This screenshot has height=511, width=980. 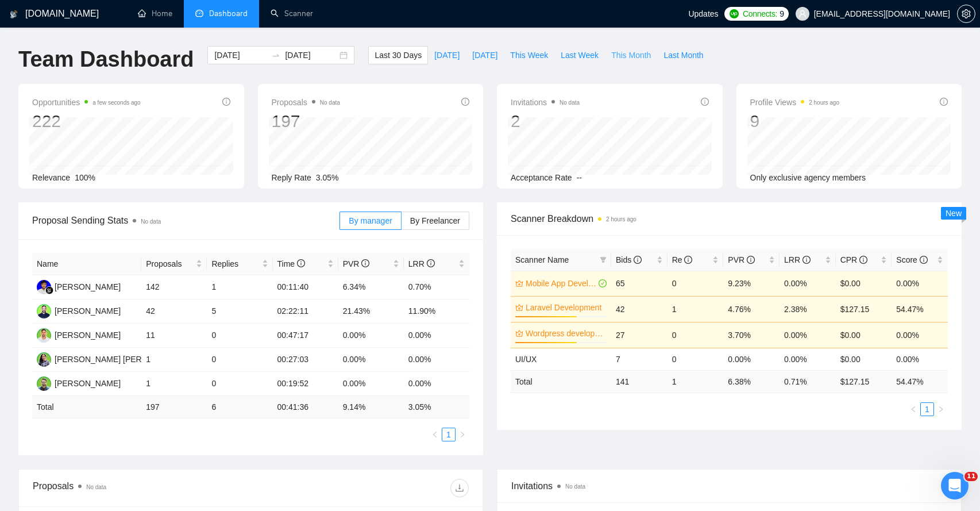 I want to click on button: Last 30 Days, so click(x=398, y=55).